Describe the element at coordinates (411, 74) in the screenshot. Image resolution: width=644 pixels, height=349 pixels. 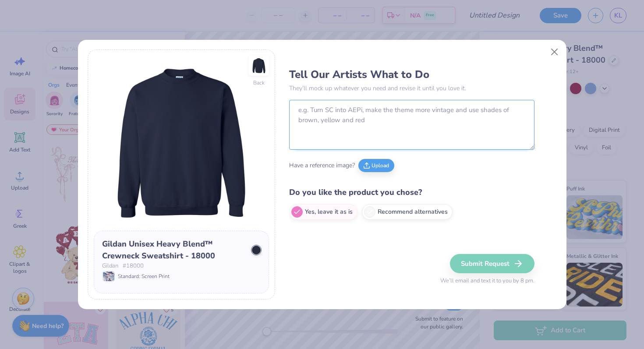
I see `h3: Tell Our Artists What to Do` at that location.